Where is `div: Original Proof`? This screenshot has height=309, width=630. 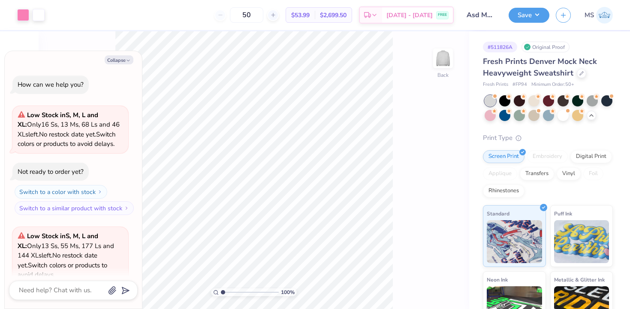 div: Original Proof is located at coordinates (545, 47).